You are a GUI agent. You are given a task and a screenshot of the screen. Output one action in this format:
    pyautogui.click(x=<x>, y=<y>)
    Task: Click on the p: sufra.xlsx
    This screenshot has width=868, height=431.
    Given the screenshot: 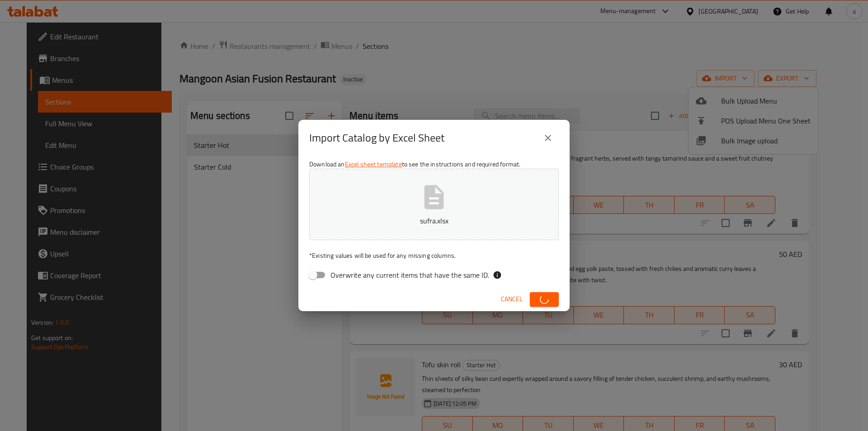 What is the action you would take?
    pyautogui.click(x=434, y=221)
    